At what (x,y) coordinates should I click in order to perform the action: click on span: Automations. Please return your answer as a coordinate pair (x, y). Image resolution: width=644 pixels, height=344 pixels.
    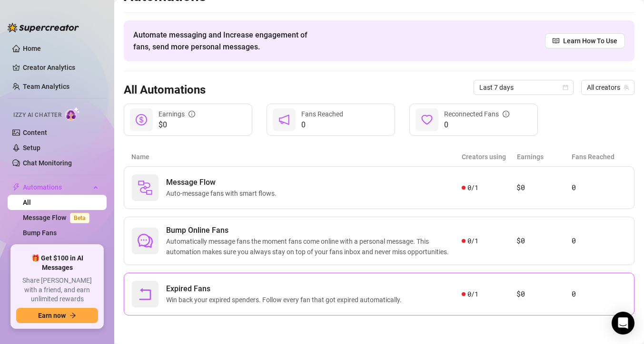
    Looking at the image, I should click on (57, 187).